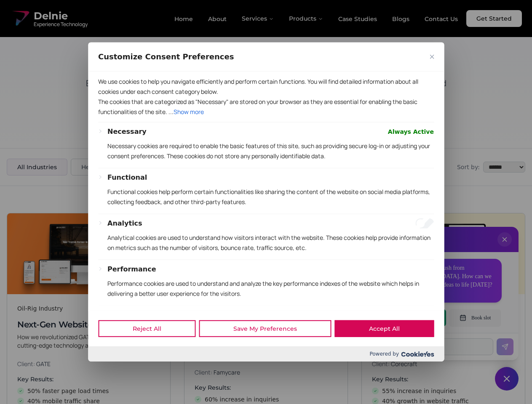 The width and height of the screenshot is (532, 404). Describe the element at coordinates (417, 354) in the screenshot. I see `img: Cookieyes logo` at that location.